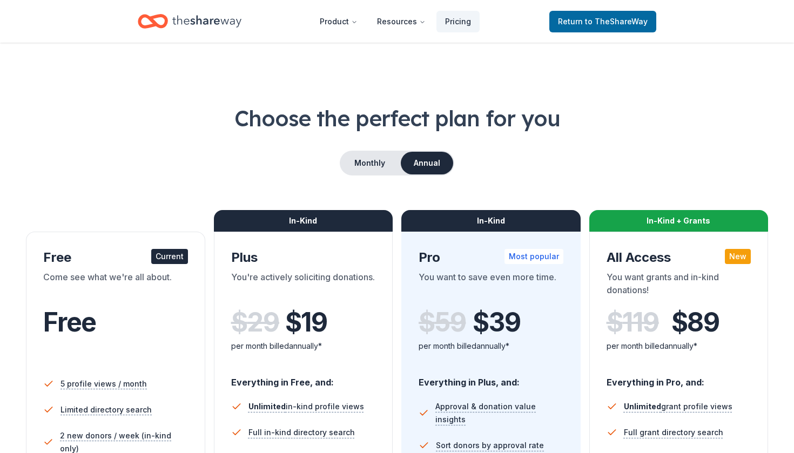 The height and width of the screenshot is (453, 794). Describe the element at coordinates (306, 322) in the screenshot. I see `span: $ 19` at that location.